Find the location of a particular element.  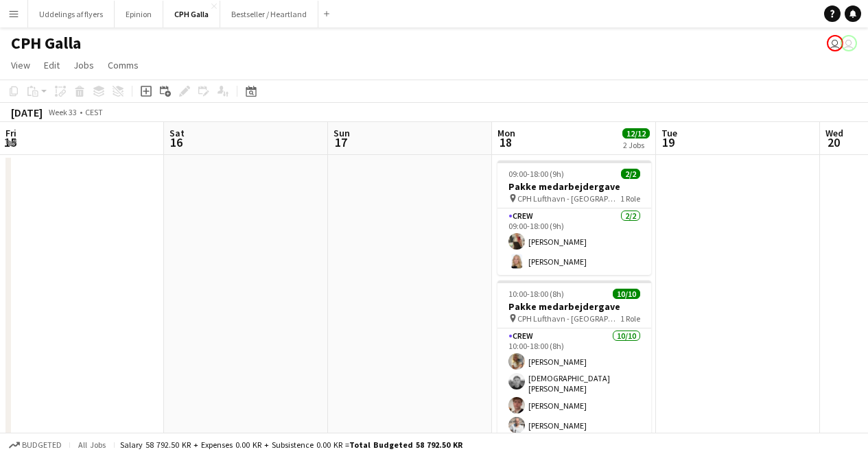

span: 10:00-18:00 (8h) is located at coordinates (536, 294).